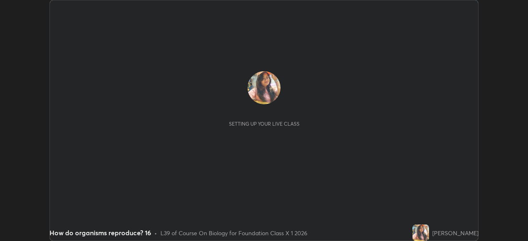  What do you see at coordinates (100, 233) in the screenshot?
I see `div: How do organisms reproduce? 16` at bounding box center [100, 233].